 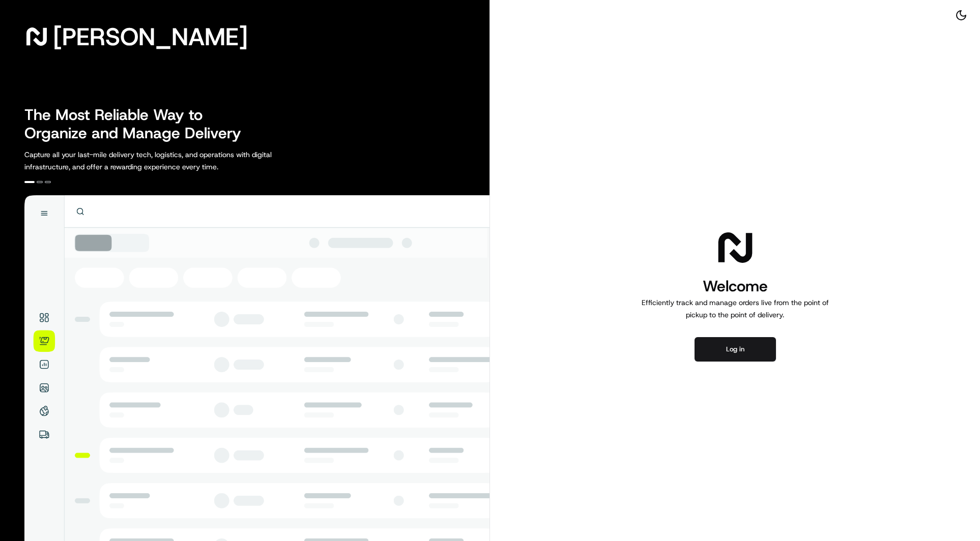 What do you see at coordinates (735, 350) in the screenshot?
I see `button: Log in` at bounding box center [735, 350].